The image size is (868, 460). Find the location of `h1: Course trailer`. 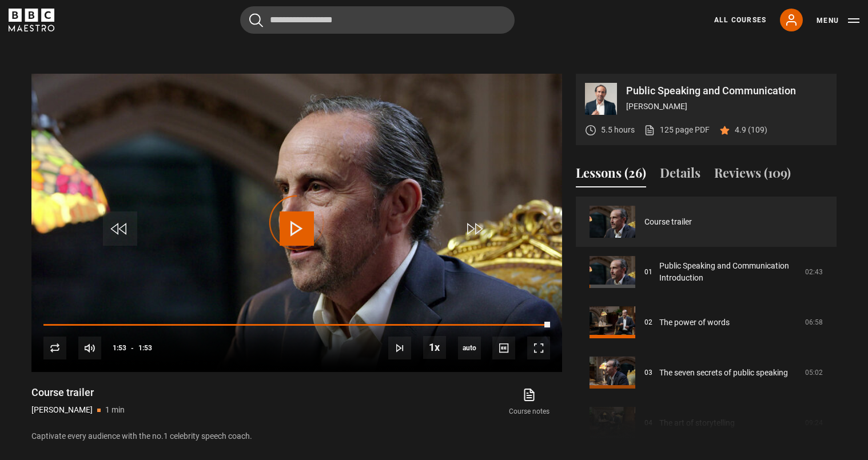

h1: Course trailer is located at coordinates (78, 393).